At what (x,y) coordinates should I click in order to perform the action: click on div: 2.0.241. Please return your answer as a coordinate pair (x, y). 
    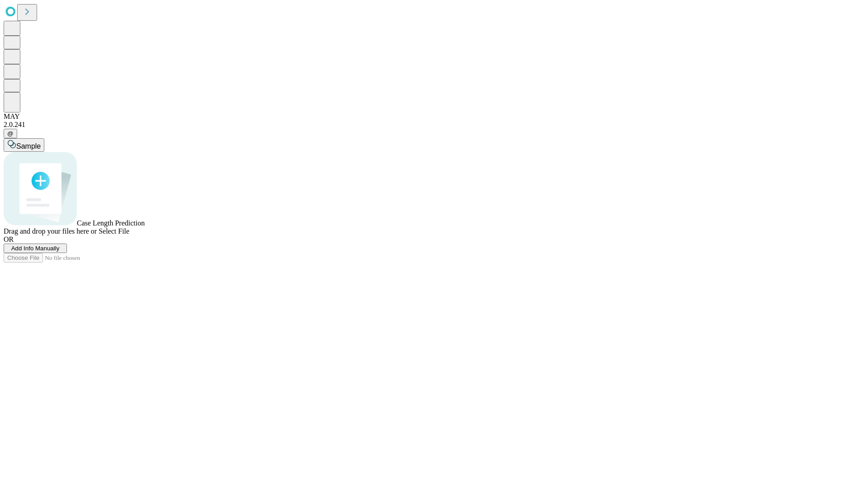
    Looking at the image, I should click on (434, 124).